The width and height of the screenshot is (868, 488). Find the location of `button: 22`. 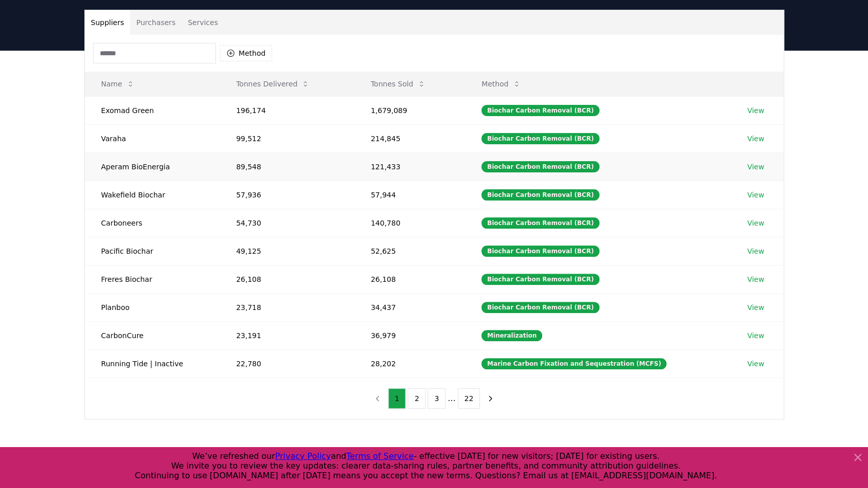

button: 22 is located at coordinates (469, 398).